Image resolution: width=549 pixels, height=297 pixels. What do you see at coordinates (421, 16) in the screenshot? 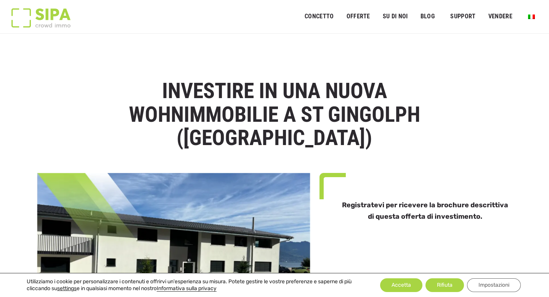
I see `nav: Menu principale` at bounding box center [421, 16].